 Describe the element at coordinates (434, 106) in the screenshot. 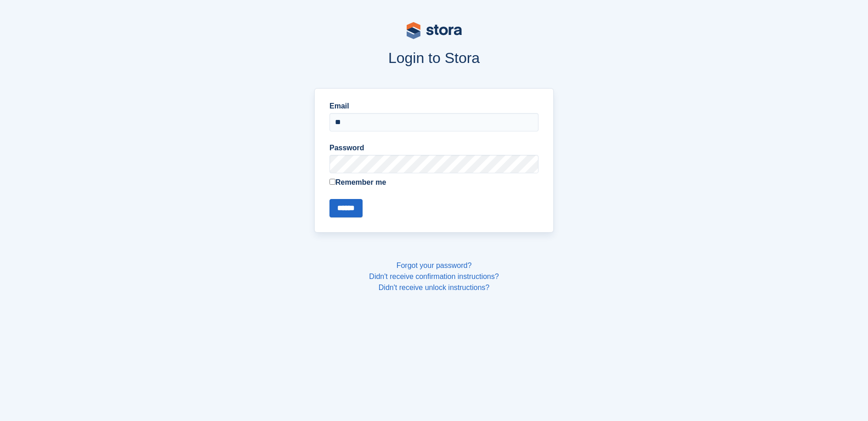

I see `label: Email` at that location.